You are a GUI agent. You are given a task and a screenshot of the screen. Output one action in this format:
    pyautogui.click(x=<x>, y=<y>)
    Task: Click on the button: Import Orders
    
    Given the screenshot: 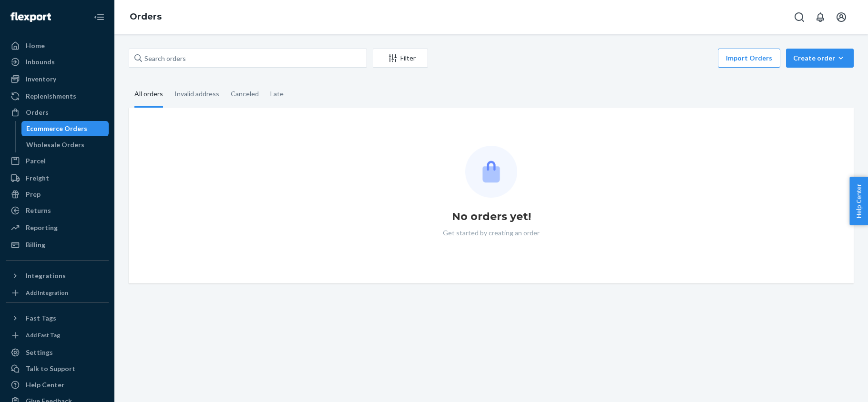 What is the action you would take?
    pyautogui.click(x=749, y=58)
    